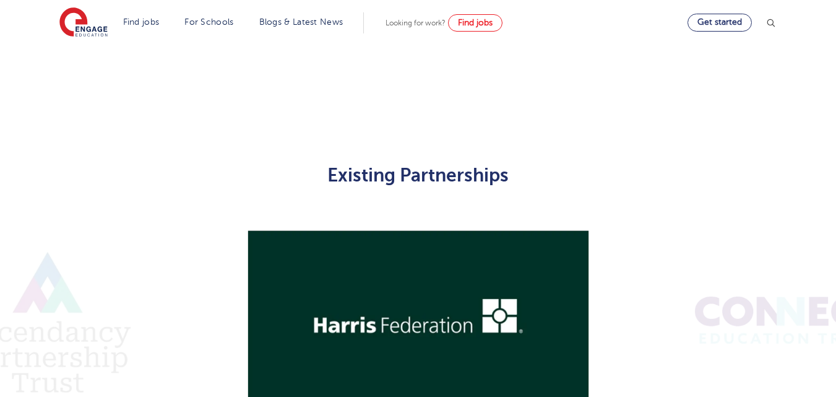 This screenshot has width=836, height=397. Describe the element at coordinates (209, 22) in the screenshot. I see `a: For Schools` at that location.